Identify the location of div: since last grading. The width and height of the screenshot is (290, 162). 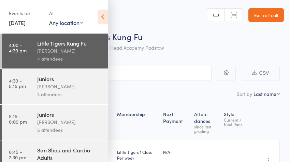
(207, 128).